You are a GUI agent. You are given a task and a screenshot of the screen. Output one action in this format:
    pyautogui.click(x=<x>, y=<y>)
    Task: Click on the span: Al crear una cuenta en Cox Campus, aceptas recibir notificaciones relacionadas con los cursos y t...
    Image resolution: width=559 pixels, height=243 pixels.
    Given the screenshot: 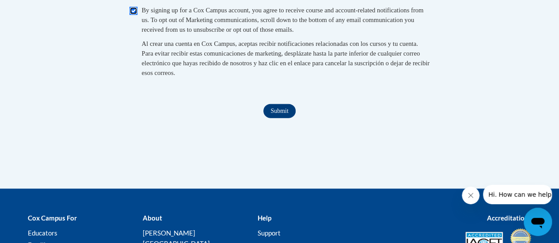 What is the action you would take?
    pyautogui.click(x=285, y=58)
    